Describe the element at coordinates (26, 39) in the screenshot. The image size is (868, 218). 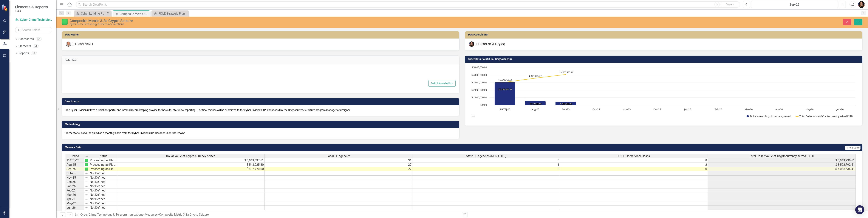
I see `a: Scorecards` at that location.